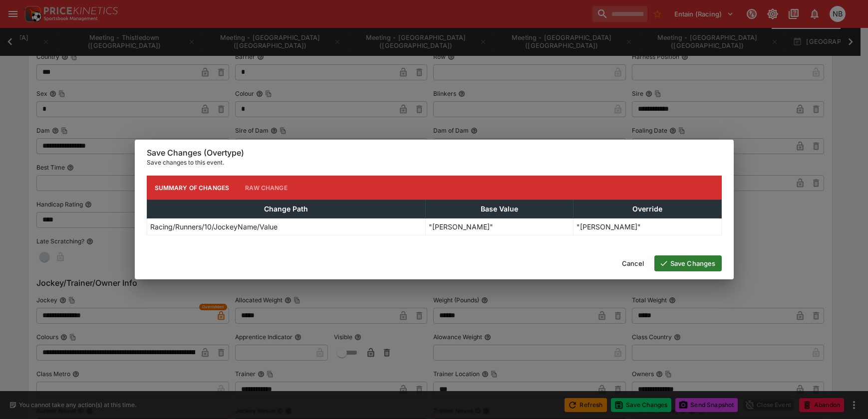  I want to click on button: Raw Change, so click(266, 188).